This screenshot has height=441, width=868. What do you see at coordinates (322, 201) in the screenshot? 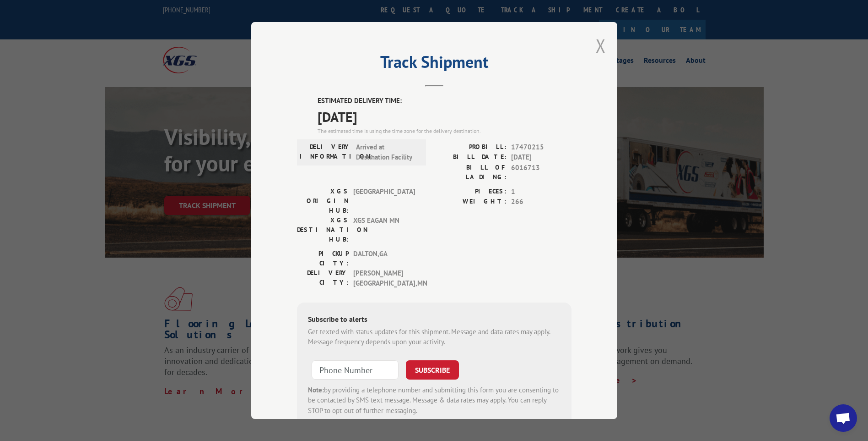
I see `label: XGS ORIGIN HUB:` at bounding box center [322, 201].